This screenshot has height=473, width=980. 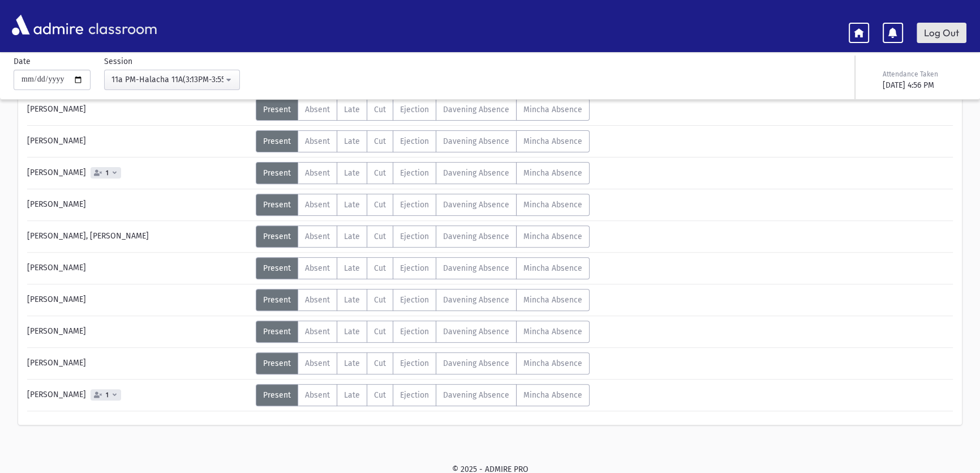 What do you see at coordinates (118, 61) in the screenshot?
I see `label: Session` at bounding box center [118, 61].